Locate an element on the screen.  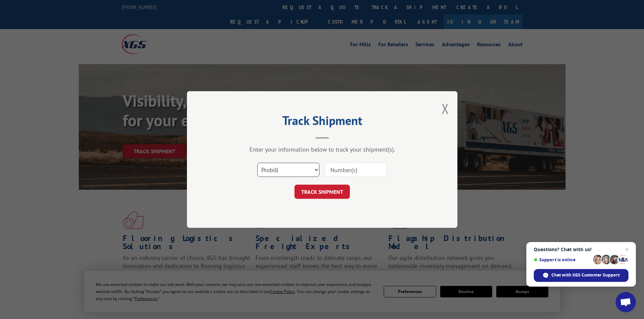
span: Close chat is located at coordinates (627, 250).